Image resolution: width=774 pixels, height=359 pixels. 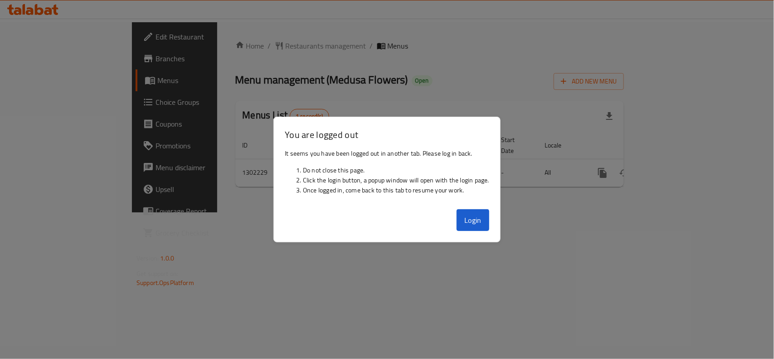 I want to click on li: Do not close this page., so click(x=396, y=170).